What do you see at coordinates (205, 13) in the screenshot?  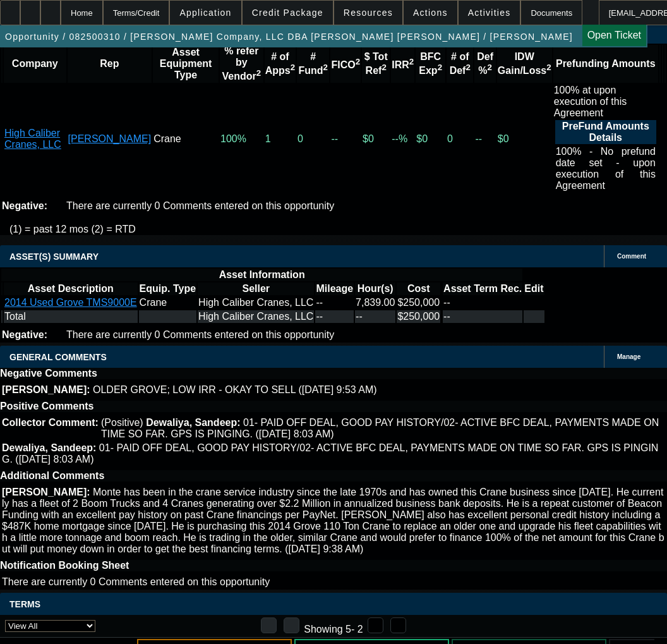 I see `button: Application` at bounding box center [205, 13].